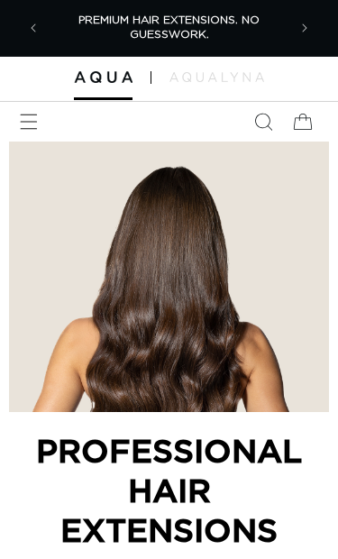 The width and height of the screenshot is (338, 559). I want to click on img: Aqua Hair Extensions, so click(103, 77).